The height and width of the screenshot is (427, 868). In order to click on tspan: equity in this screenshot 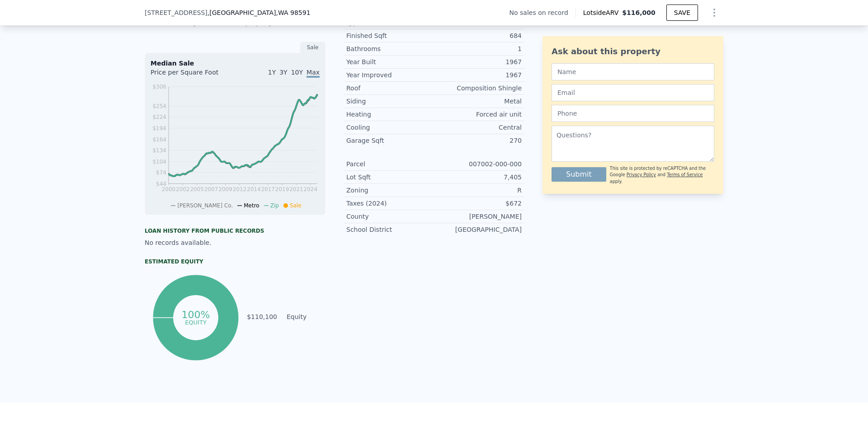, I will do `click(195, 322)`.